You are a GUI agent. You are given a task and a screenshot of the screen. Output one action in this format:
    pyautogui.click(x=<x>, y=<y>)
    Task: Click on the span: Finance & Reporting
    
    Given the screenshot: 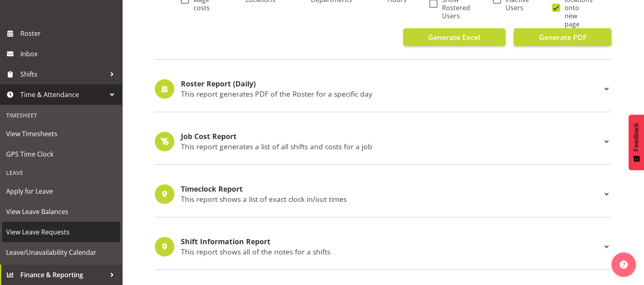 What is the action you would take?
    pyautogui.click(x=63, y=275)
    